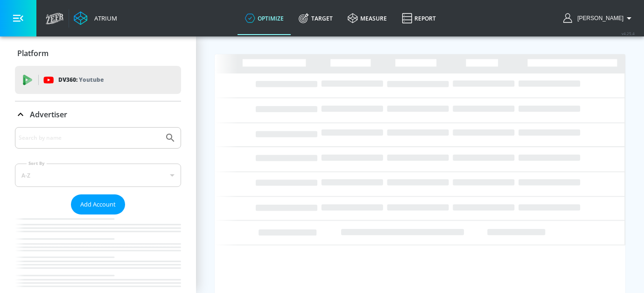  What do you see at coordinates (81, 80) in the screenshot?
I see `p: DV360:` at bounding box center [81, 80].